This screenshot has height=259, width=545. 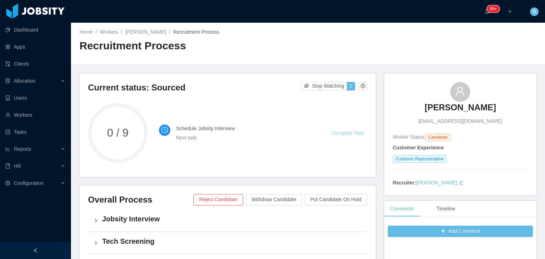 What do you see at coordinates (363, 86) in the screenshot?
I see `button: icon: setting` at bounding box center [363, 86].